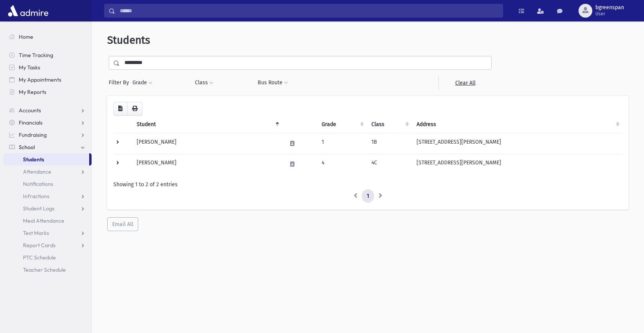 This screenshot has height=333, width=644. Describe the element at coordinates (44, 220) in the screenshot. I see `span: Meal Attendance` at that location.